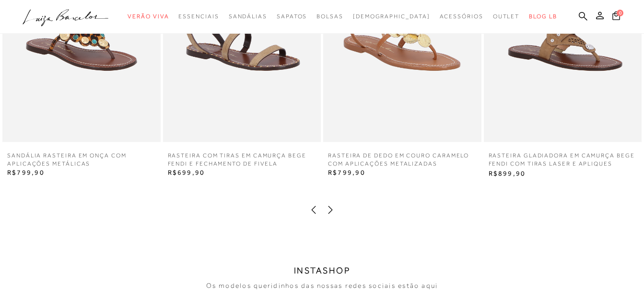 This screenshot has height=297, width=644. What do you see at coordinates (616, 17) in the screenshot?
I see `button: 0` at bounding box center [616, 17].